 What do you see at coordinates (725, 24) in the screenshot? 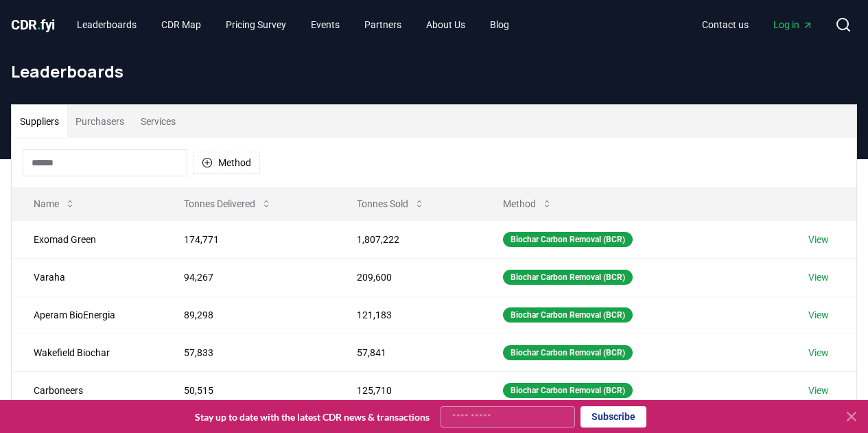
I see `a: Contact us` at bounding box center [725, 24].